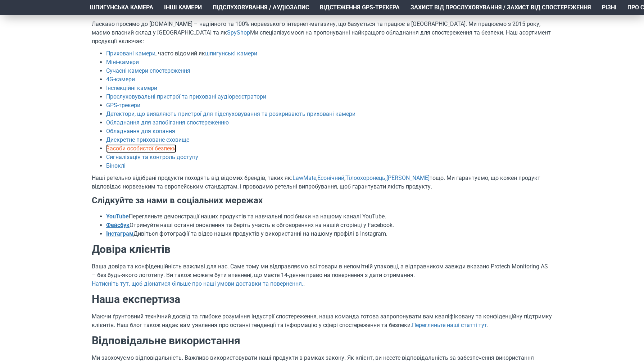 The image size is (644, 363). I want to click on font: Отримуйте наші останні оновлення та беріть участь в обговореннях на нашій сторінці у Facebook., so click(262, 225).